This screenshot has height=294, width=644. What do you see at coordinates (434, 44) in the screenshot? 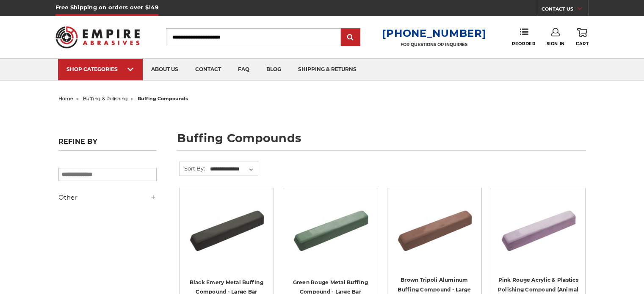
I see `p: FOR QUESTIONS OR INQUIRIES` at bounding box center [434, 44].